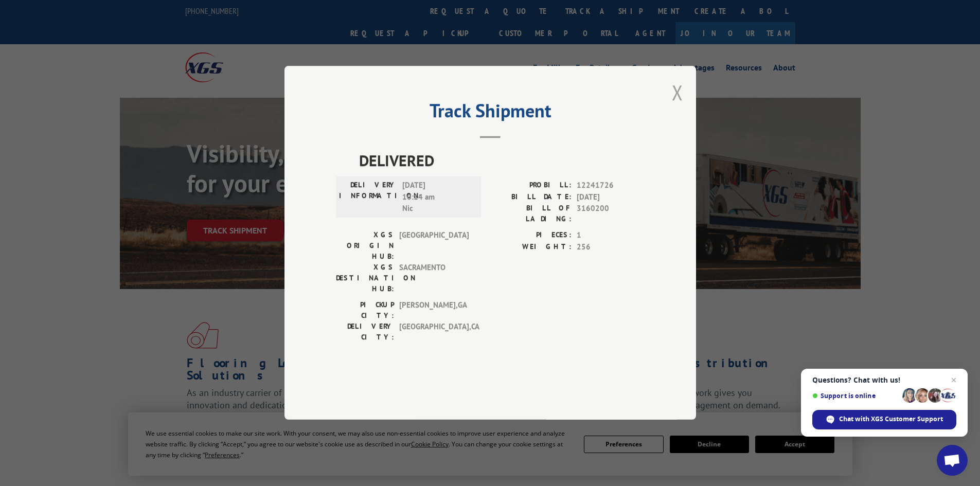  I want to click on span: DELIVERED, so click(501, 160).